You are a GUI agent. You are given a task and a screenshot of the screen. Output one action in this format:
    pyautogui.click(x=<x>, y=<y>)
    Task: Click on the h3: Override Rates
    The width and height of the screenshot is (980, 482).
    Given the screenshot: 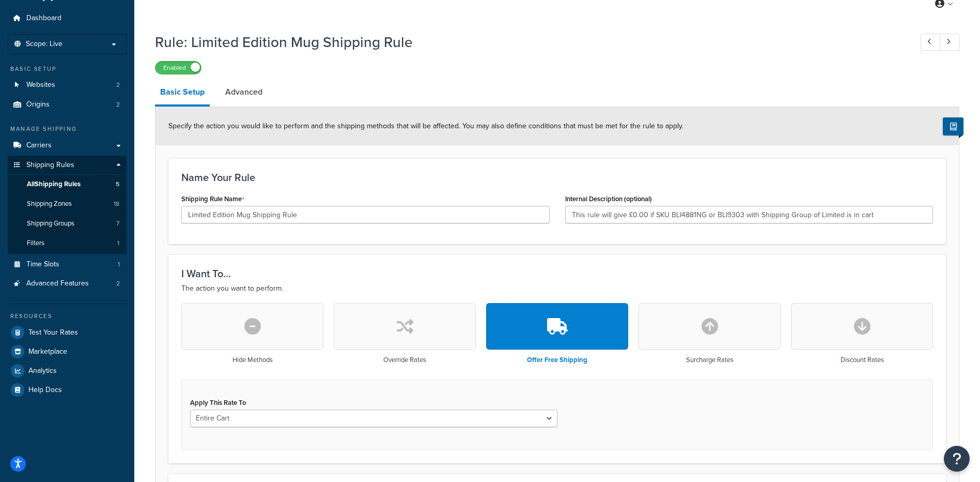 What is the action you would take?
    pyautogui.click(x=404, y=360)
    